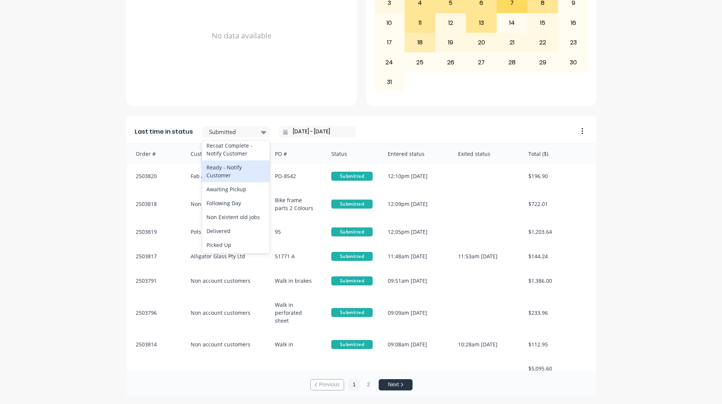  I want to click on button: 1, so click(354, 384).